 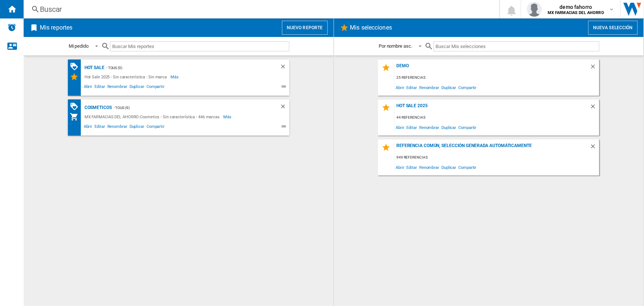 What do you see at coordinates (76, 117) in the screenshot?
I see `div: Mi colección` at bounding box center [76, 117].